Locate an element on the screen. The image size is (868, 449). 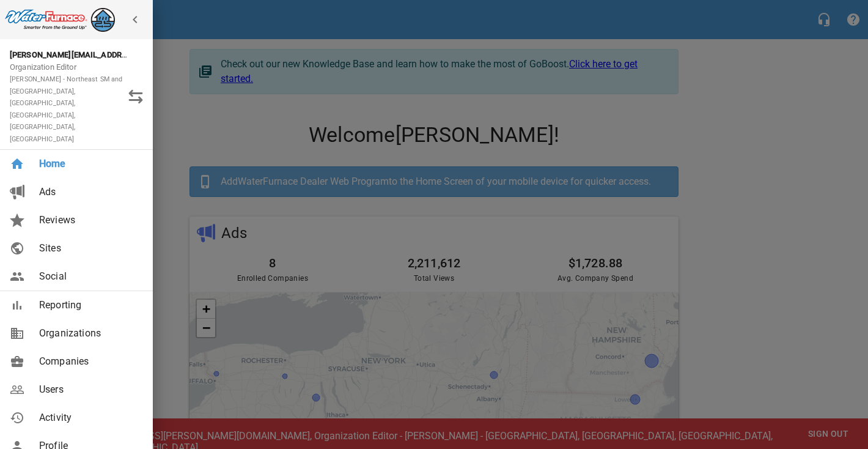
button: Switch Role is located at coordinates (136, 97).